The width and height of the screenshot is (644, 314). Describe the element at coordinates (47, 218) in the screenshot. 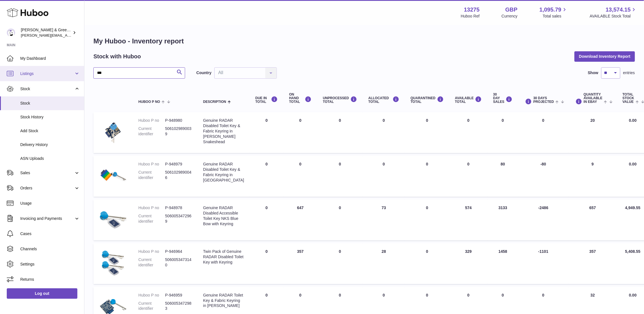

I see `span: Invoicing and Payments` at that location.